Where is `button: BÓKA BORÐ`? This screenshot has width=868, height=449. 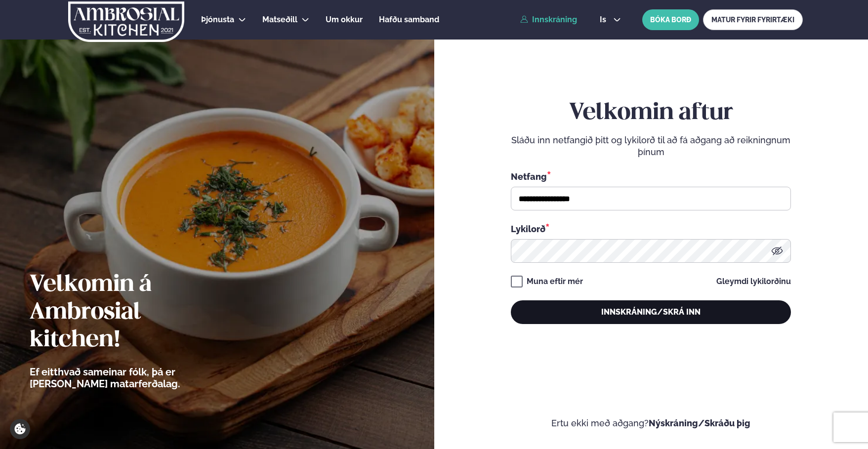
button: BÓKA BORÐ is located at coordinates (670, 20).